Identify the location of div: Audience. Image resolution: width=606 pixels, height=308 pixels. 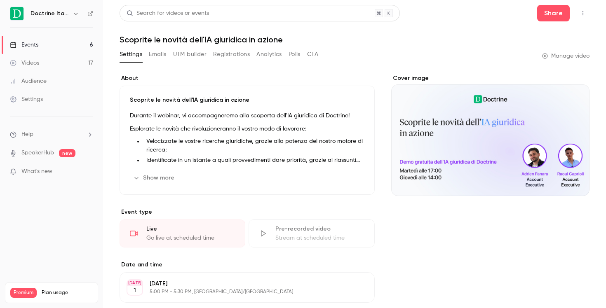
(28, 81).